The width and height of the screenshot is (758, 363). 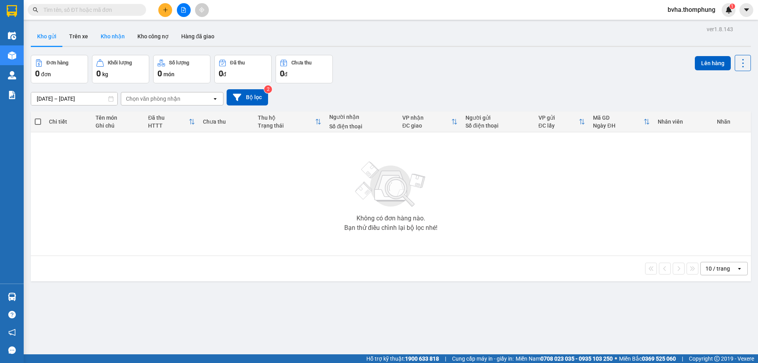 What do you see at coordinates (559, 118) in the screenshot?
I see `div: VP gửi` at bounding box center [559, 118].